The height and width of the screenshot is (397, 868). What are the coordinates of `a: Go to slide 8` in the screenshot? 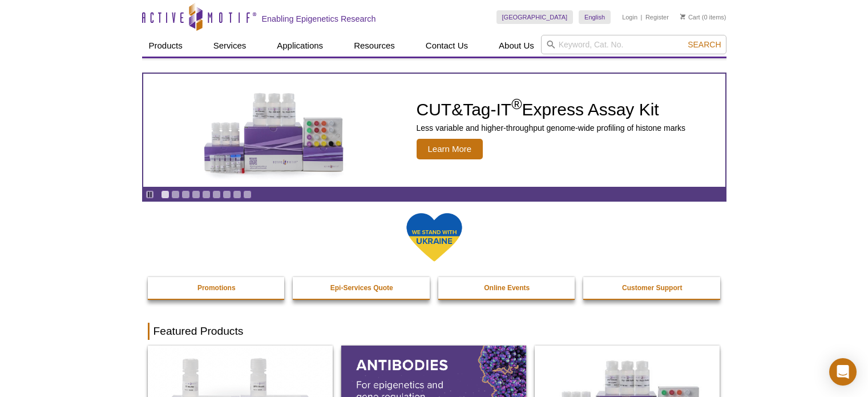 It's located at (237, 194).